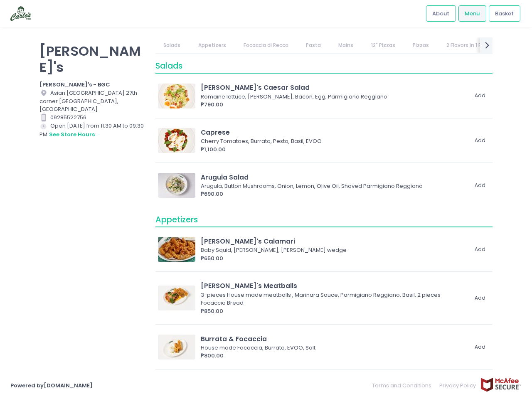 Image resolution: width=532 pixels, height=399 pixels. I want to click on a: 2 Flavors in 1 Pizza, so click(470, 45).